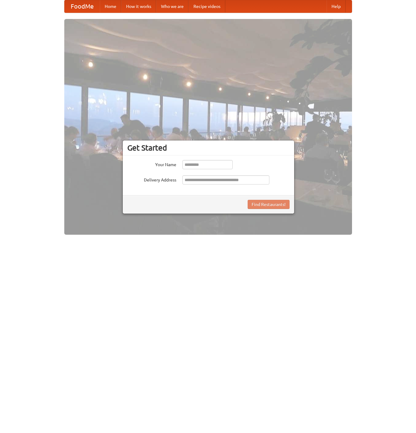 Image resolution: width=416 pixels, height=433 pixels. I want to click on a: FoodMe, so click(82, 6).